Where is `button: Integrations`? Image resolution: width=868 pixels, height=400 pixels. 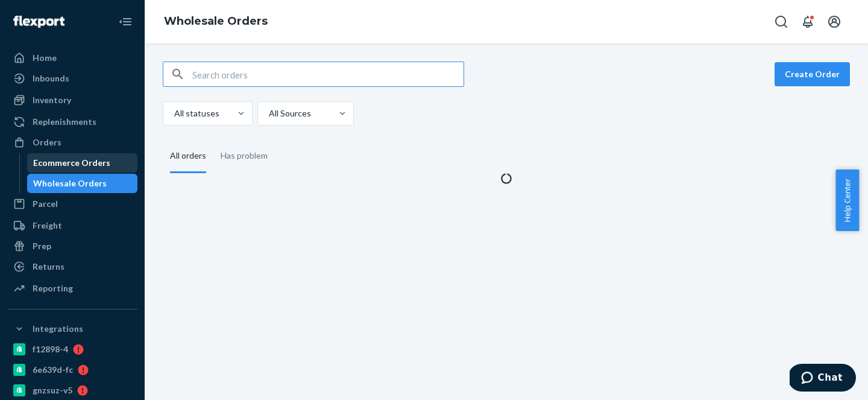 button: Integrations is located at coordinates (72, 329).